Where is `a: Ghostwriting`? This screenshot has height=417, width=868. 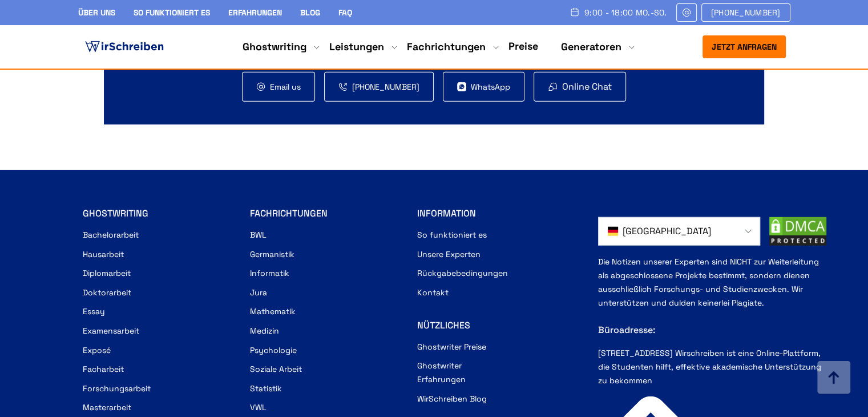 a: Ghostwriting is located at coordinates (274, 47).